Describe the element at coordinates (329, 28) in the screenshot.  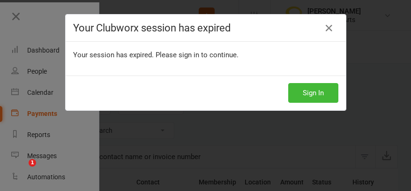
I see `a: Close` at that location.